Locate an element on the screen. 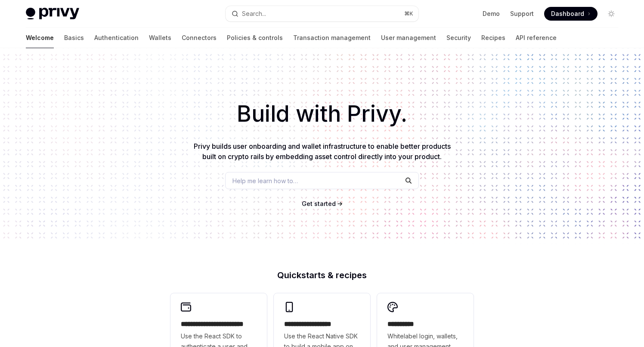 The height and width of the screenshot is (347, 644). a: Security is located at coordinates (458, 38).